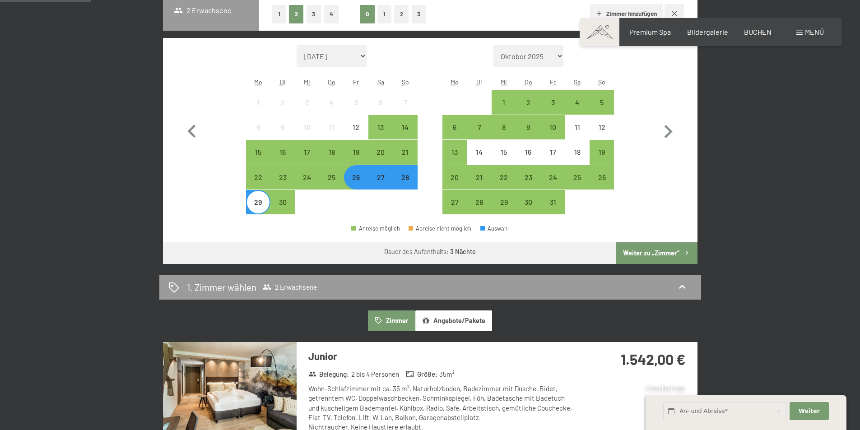 This screenshot has width=860, height=430. What do you see at coordinates (528, 135) in the screenshot?
I see `div: 9` at bounding box center [528, 135].